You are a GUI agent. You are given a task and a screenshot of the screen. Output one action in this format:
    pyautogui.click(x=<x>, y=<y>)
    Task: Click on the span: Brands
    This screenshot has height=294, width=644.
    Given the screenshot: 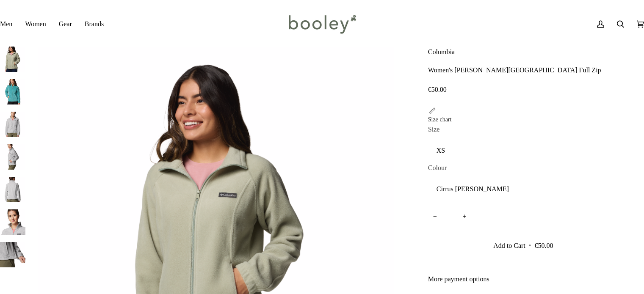 What is the action you would take?
    pyautogui.click(x=94, y=24)
    